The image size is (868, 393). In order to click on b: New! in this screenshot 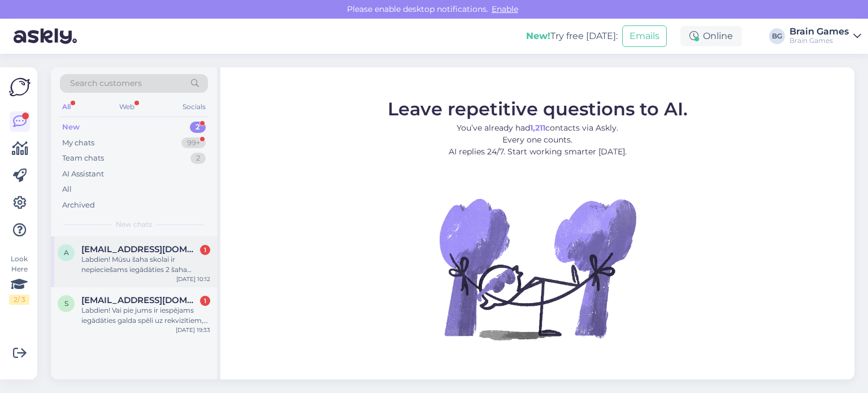, I will do `click(538, 36)`.